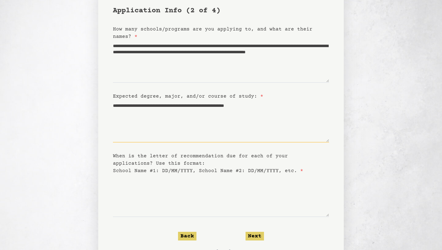 The image size is (442, 250). I want to click on button: Next, so click(255, 236).